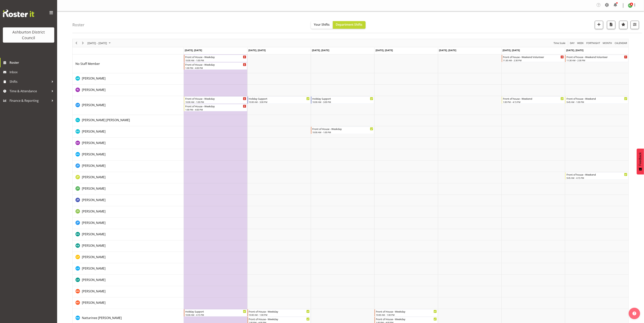  What do you see at coordinates (76, 43) in the screenshot?
I see `button: Previous` at bounding box center [76, 43].